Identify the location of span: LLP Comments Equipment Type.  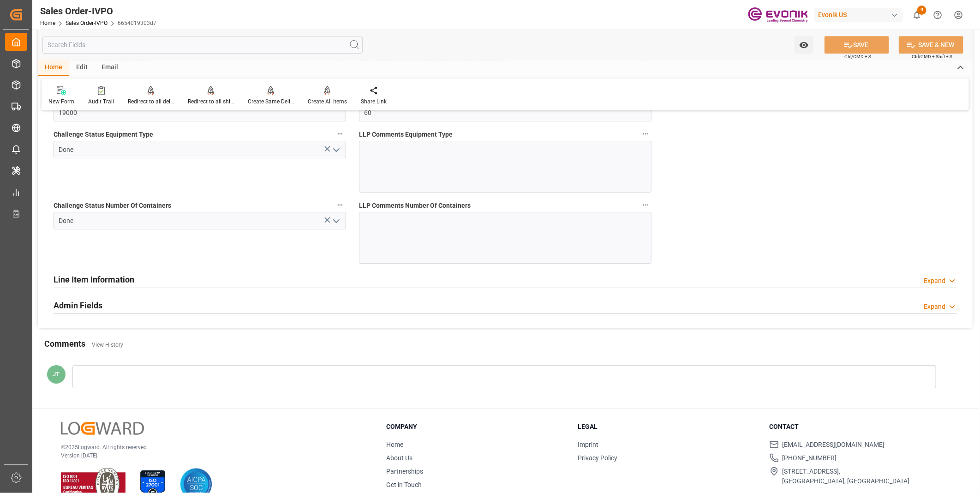
(406, 134).